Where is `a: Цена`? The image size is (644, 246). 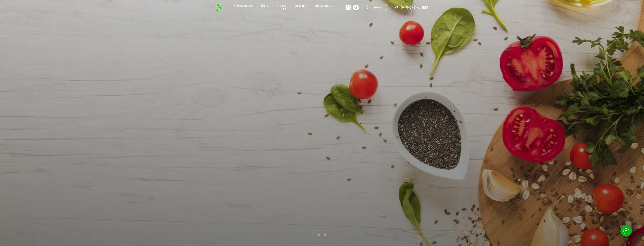
a: Цена is located at coordinates (265, 6).